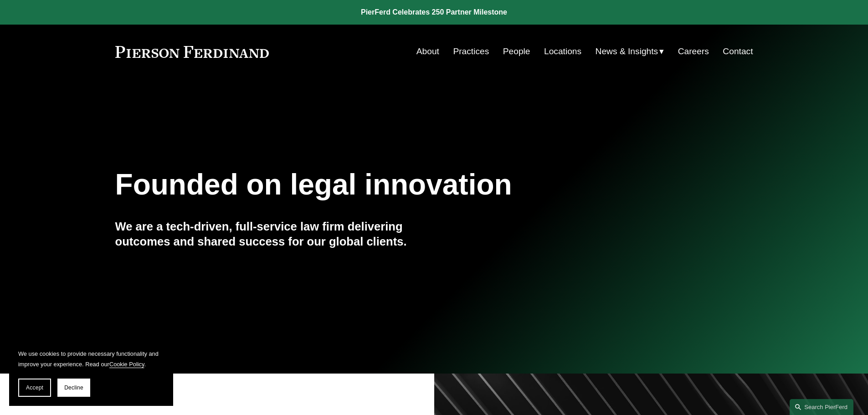 The width and height of the screenshot is (868, 415). I want to click on a: folder dropdown, so click(630, 52).